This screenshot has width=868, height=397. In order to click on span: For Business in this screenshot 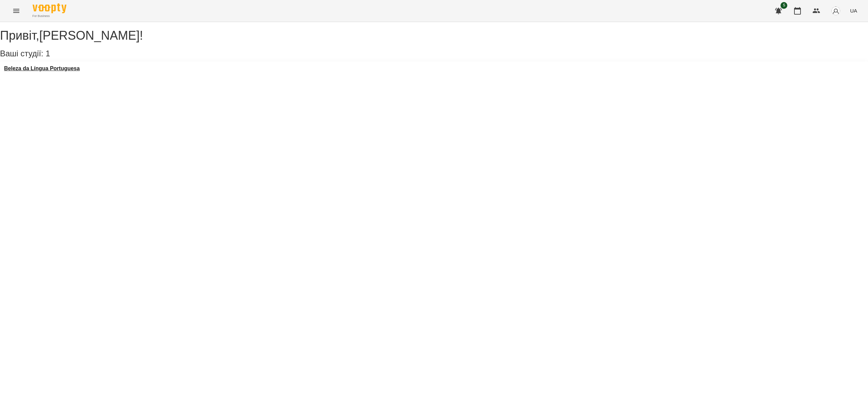, I will do `click(49, 16)`.